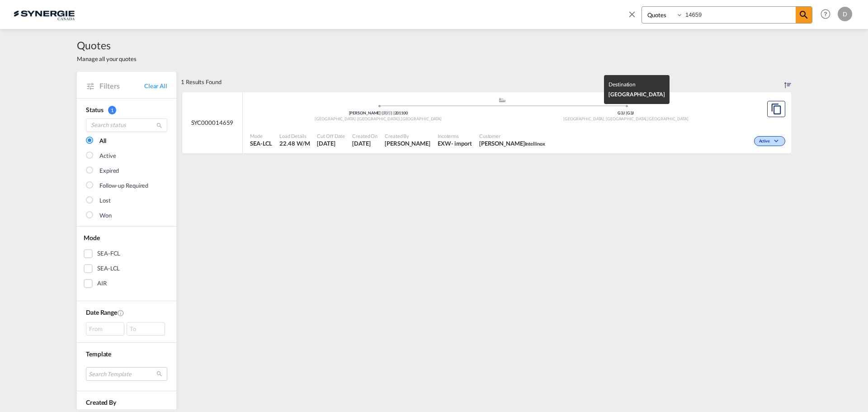  What do you see at coordinates (769, 141) in the screenshot?
I see `div: Change Status Here` at bounding box center [769, 141].